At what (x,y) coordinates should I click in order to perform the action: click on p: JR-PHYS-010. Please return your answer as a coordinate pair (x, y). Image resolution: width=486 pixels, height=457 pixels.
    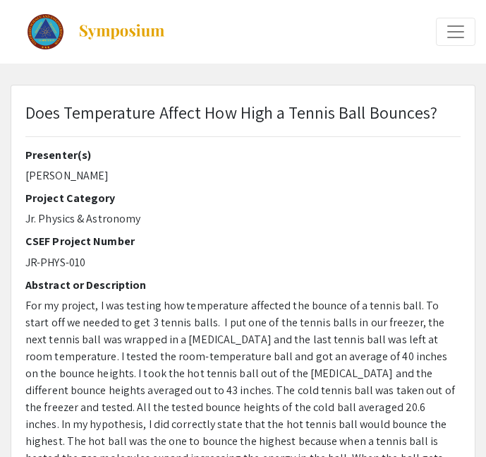
    Looking at the image, I should click on (243, 263).